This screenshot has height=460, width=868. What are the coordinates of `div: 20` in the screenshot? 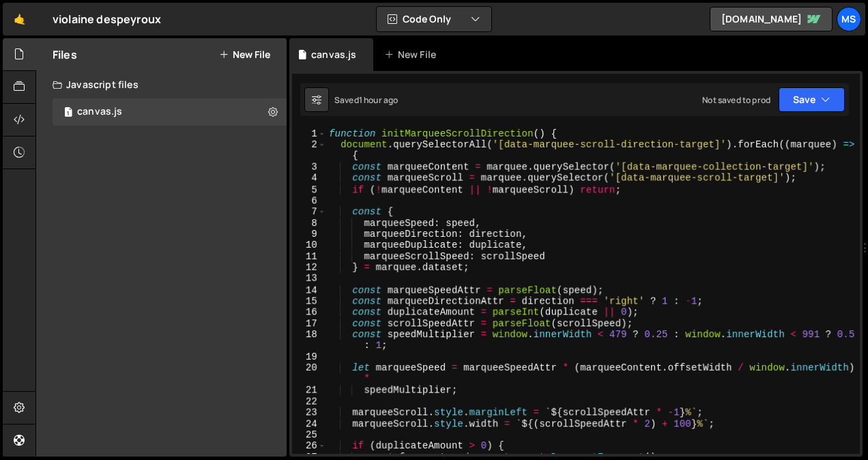 It's located at (310, 374).